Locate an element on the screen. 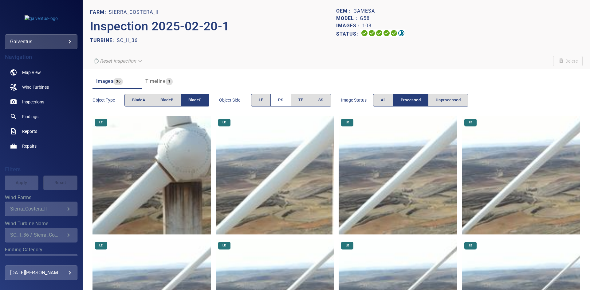  div: Reset inspection is located at coordinates (118, 61).